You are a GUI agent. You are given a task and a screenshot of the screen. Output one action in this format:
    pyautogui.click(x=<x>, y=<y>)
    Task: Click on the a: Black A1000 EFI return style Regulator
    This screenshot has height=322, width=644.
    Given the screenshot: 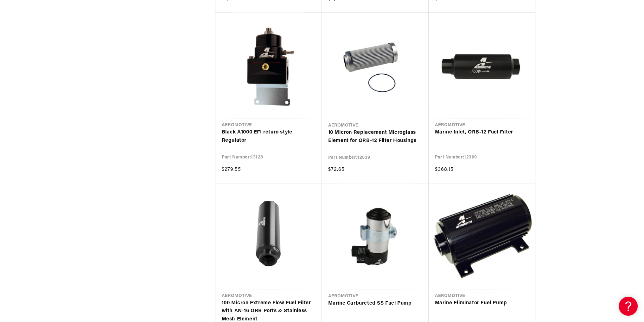 What is the action you would take?
    pyautogui.click(x=268, y=137)
    